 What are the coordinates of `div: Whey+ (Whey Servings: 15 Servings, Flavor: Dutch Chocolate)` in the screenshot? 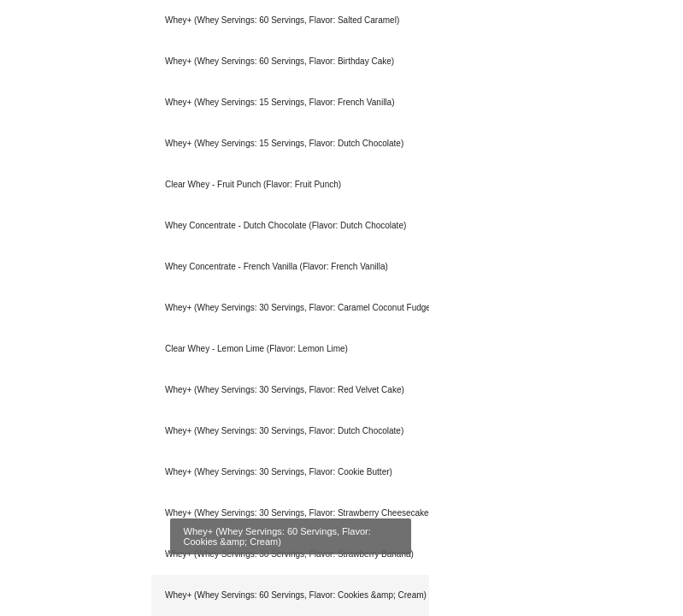 It's located at (290, 144).